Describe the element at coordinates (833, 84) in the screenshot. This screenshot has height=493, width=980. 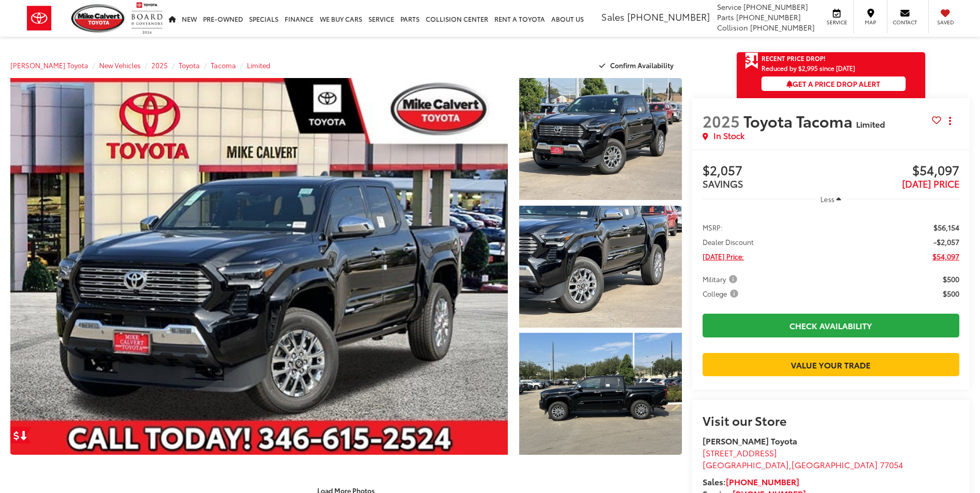
I see `span: Get a Price Drop Alert` at that location.